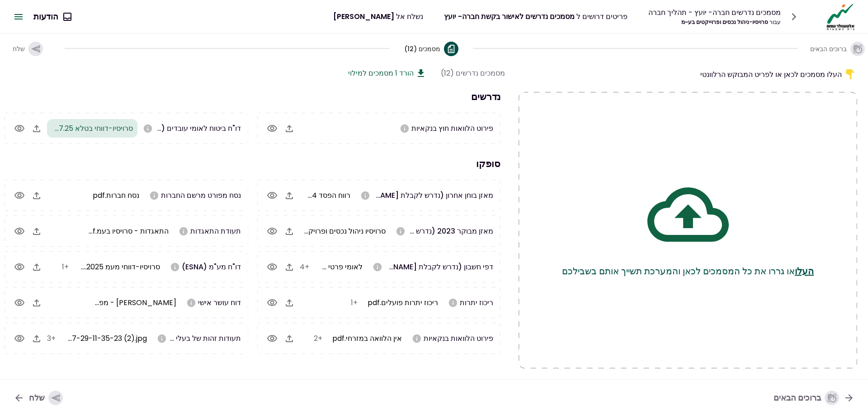 This screenshot has height=416, width=868. Describe the element at coordinates (125, 231) in the screenshot. I see `span: התאגדות - סרויסיו בעמ.pdf` at that location.